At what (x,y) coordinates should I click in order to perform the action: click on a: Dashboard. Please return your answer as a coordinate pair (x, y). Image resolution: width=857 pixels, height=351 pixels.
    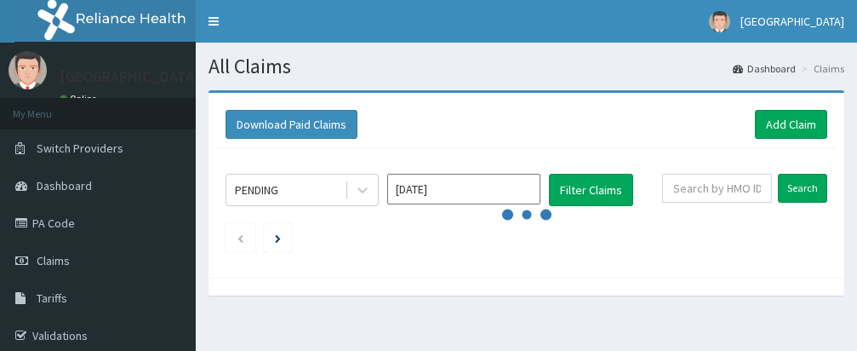
    Looking at the image, I should click on (764, 68).